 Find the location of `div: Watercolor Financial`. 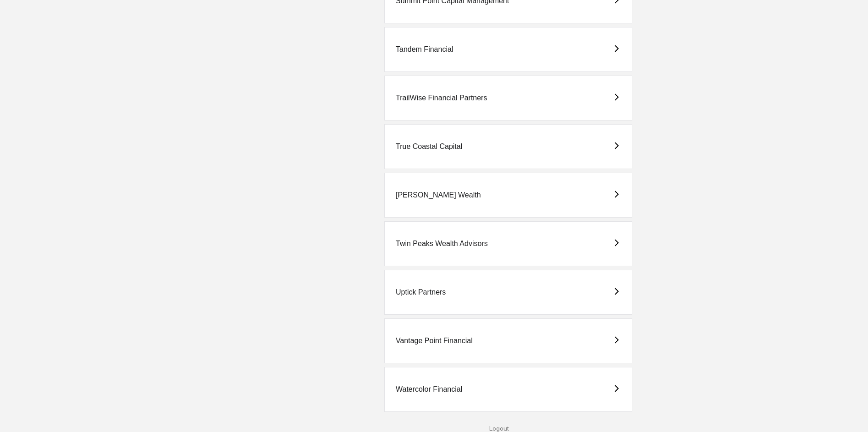

div: Watercolor Financial is located at coordinates (429, 390).